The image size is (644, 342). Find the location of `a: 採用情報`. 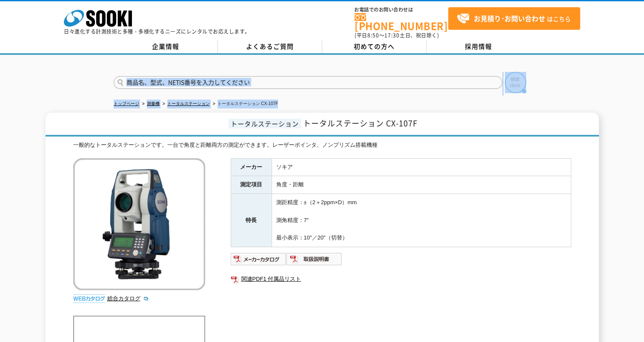

a: 採用情報 is located at coordinates (478, 47).